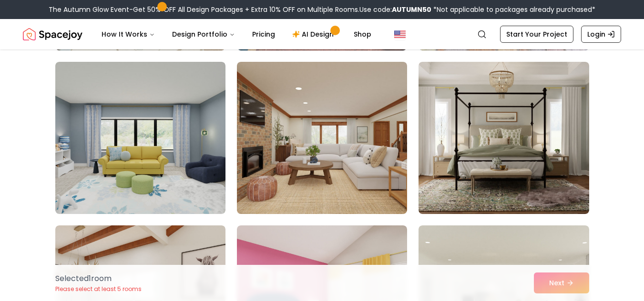 This screenshot has height=301, width=644. What do you see at coordinates (140, 138) in the screenshot?
I see `img: Room room-46` at bounding box center [140, 138].